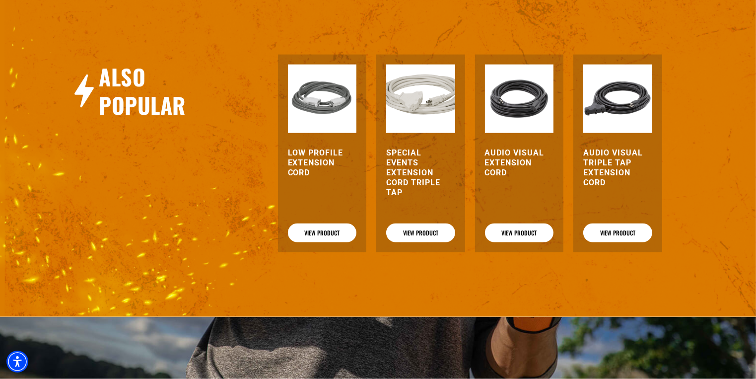 The image size is (756, 379). I want to click on h3: Audio Visual Triple Tap Extension Cord, so click(618, 168).